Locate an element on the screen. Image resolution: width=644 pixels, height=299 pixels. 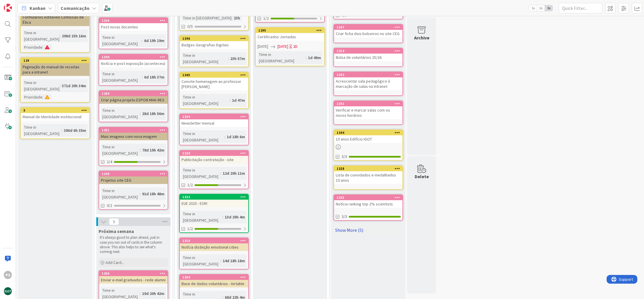
div: 129 is located at coordinates (55, 61).